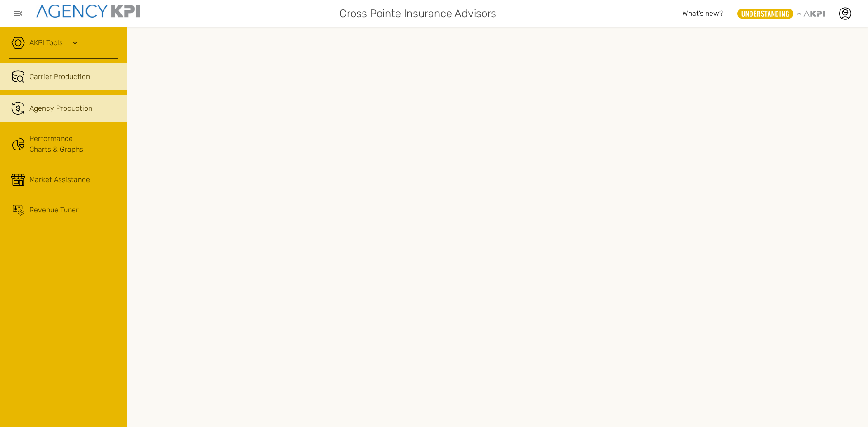 The width and height of the screenshot is (868, 427). Describe the element at coordinates (88, 11) in the screenshot. I see `img: agencykpi-logo-550x69-2d9e3fa8.png` at that location.